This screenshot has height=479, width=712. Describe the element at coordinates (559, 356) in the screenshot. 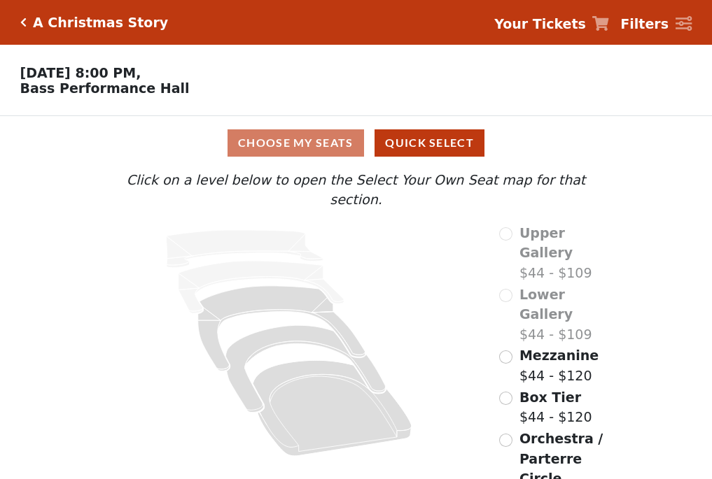

I see `span: Mezzanine` at that location.